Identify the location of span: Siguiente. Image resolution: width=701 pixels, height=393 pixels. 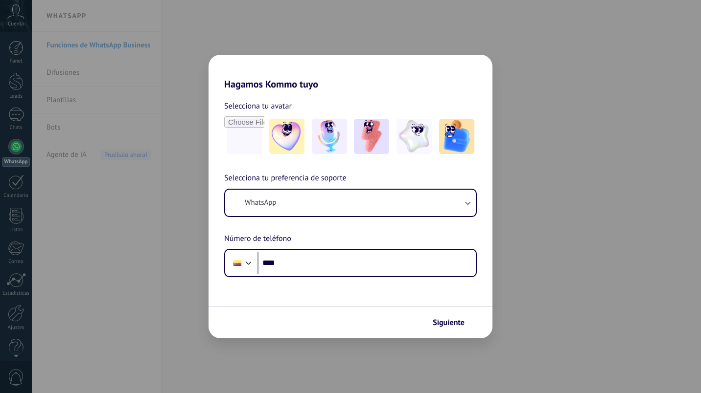
(448, 323).